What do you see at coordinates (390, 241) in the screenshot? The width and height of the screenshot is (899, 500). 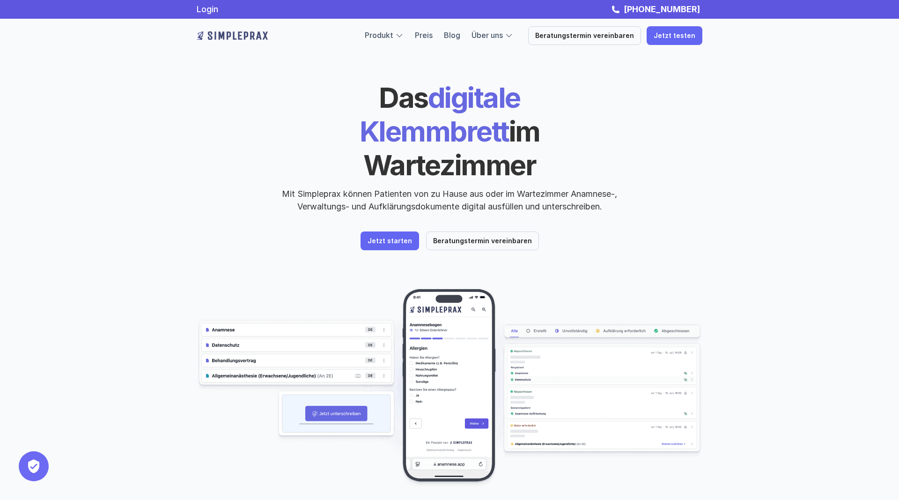 I see `a: Jetzt starten` at bounding box center [390, 241].